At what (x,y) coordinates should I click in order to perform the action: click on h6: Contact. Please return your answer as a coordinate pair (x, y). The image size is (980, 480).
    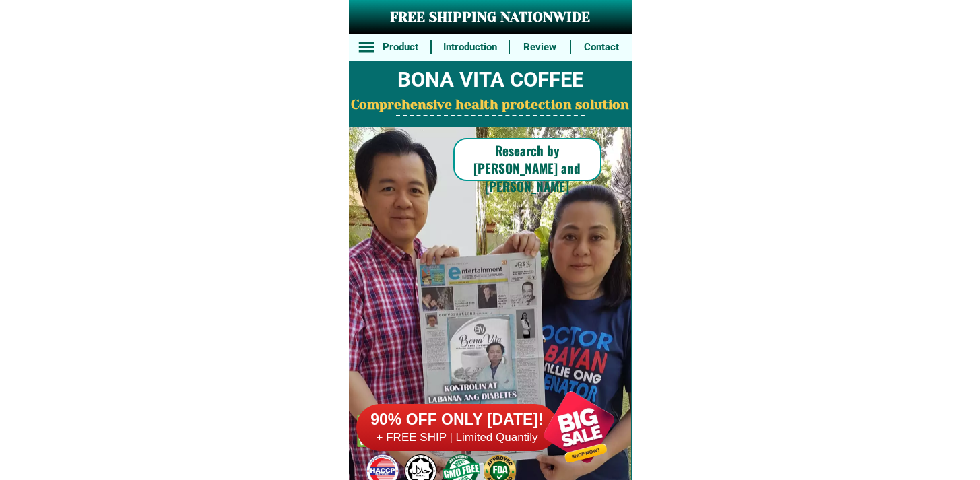
    Looking at the image, I should click on (601, 47).